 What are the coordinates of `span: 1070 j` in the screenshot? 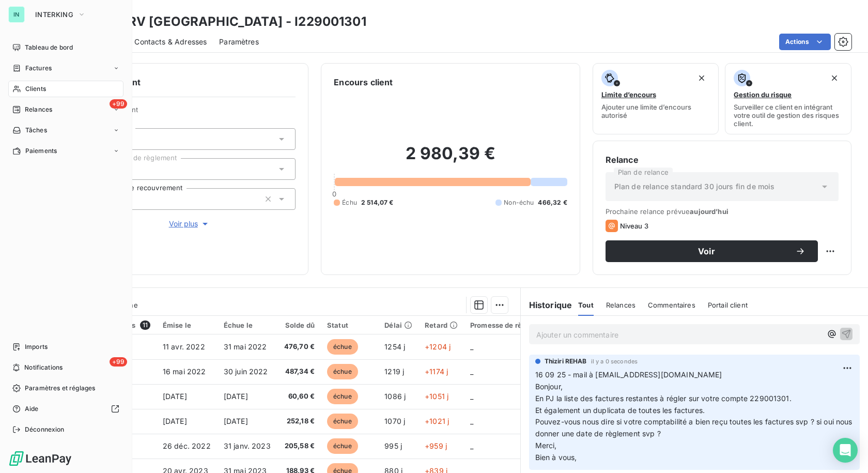 It's located at (395, 420).